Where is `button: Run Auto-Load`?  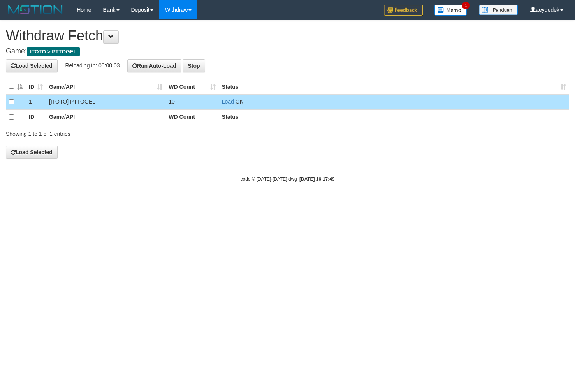
button: Run Auto-Load is located at coordinates (154, 66).